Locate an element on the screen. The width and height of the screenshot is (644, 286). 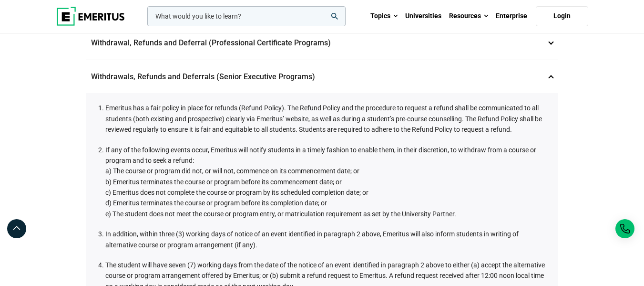
li: Emeritus has a fair policy in place for refunds (Refund Policy). The Refund Policy and the proced... is located at coordinates (327, 119).